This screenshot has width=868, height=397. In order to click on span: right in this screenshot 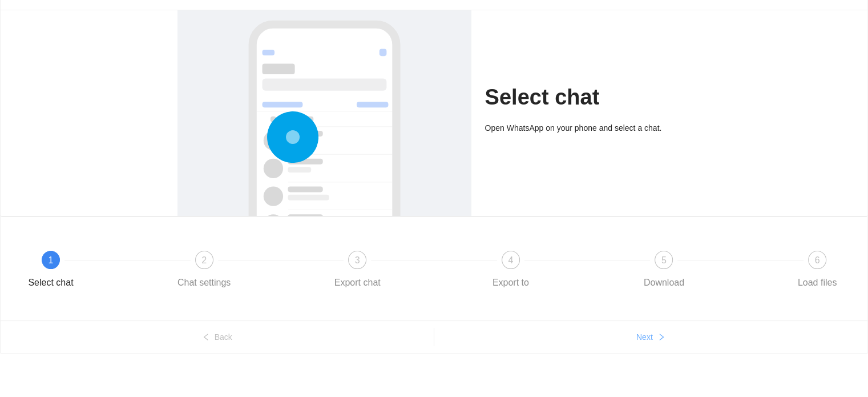, I will do `click(662, 337)`.